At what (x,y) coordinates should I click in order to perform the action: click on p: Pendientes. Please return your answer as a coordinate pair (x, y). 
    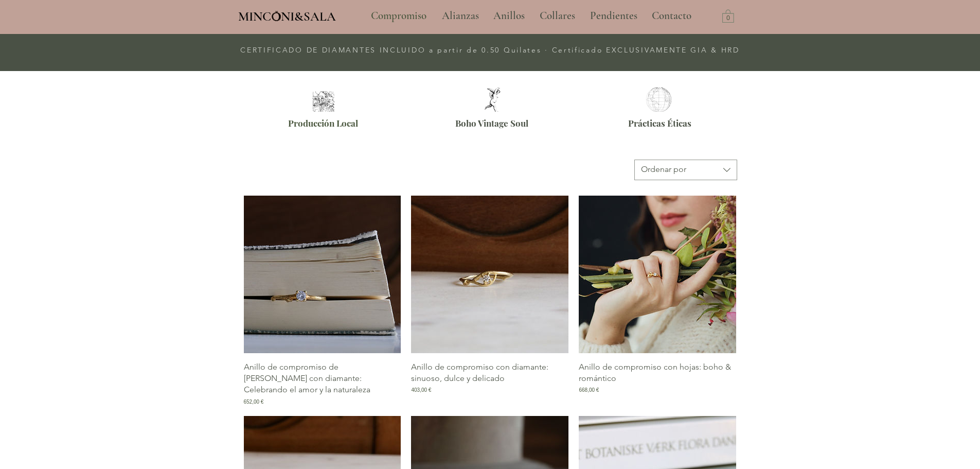
    Looking at the image, I should click on (613, 16).